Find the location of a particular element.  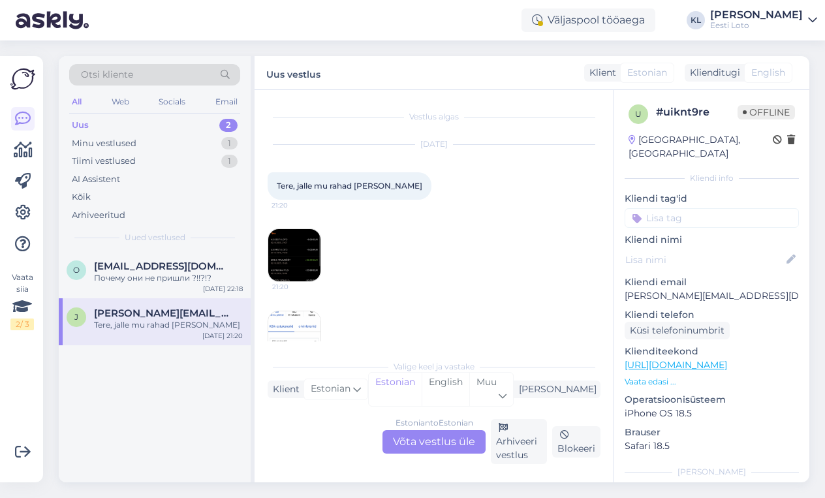

div: Почему они не пришли ?!!?!? is located at coordinates (168, 278).